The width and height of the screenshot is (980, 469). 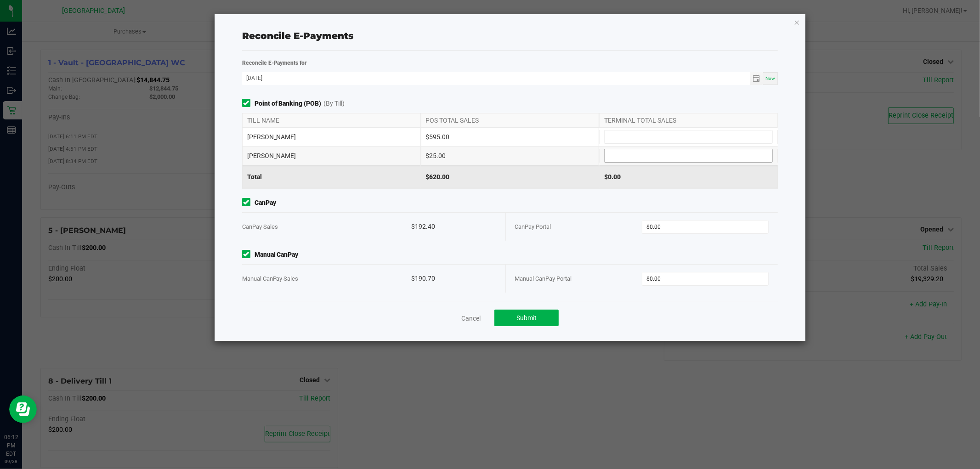 I want to click on div: $595.00, so click(x=510, y=137).